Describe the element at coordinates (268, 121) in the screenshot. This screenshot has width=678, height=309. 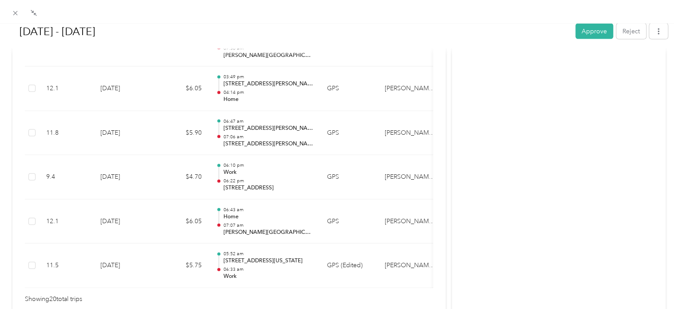
I see `p: 06:47 am` at that location.